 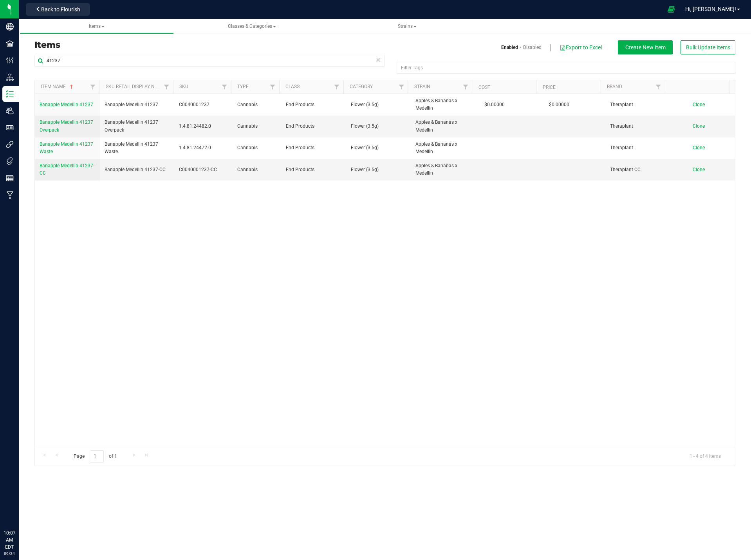 I want to click on a: Brand, so click(x=614, y=86).